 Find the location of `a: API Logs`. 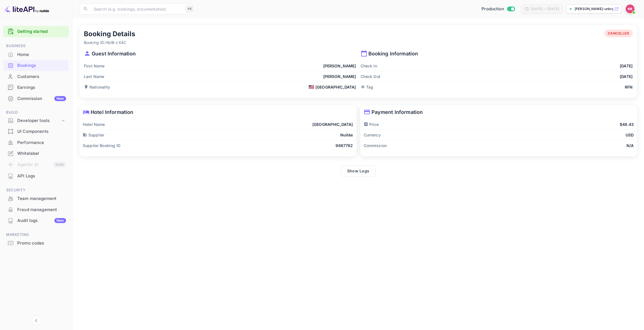

a: API Logs is located at coordinates (36, 175).